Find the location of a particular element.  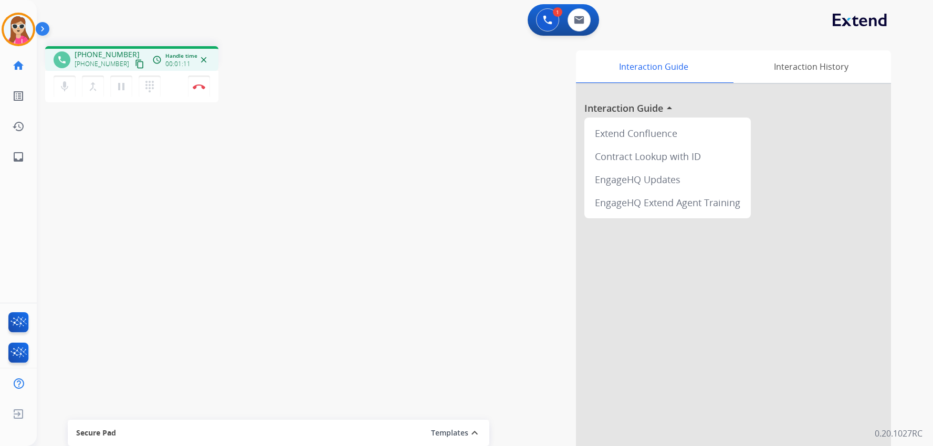

div: Interaction History is located at coordinates (811, 67).